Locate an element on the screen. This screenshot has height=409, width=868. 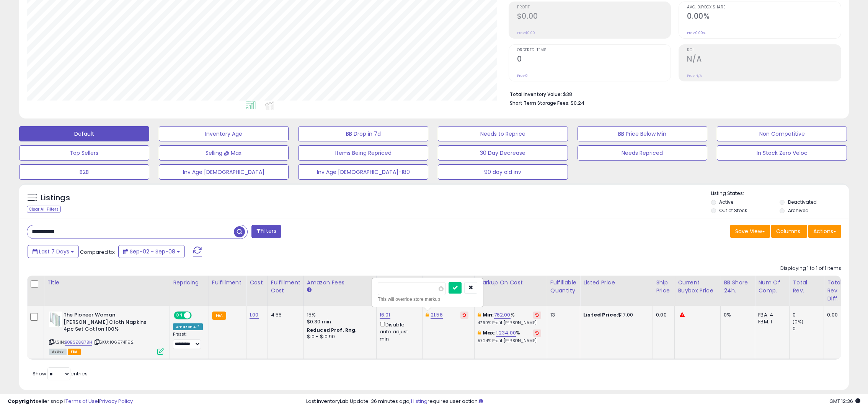
div: Current Buybox Price is located at coordinates (697, 286).